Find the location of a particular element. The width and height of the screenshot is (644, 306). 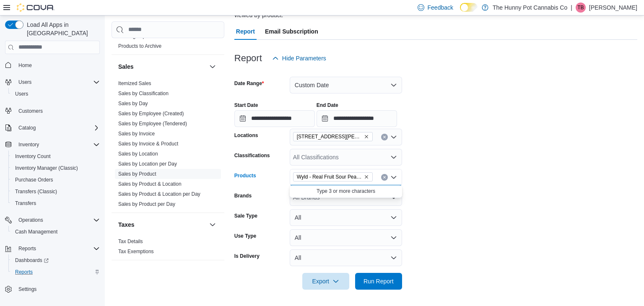

label: Products is located at coordinates (245, 176).